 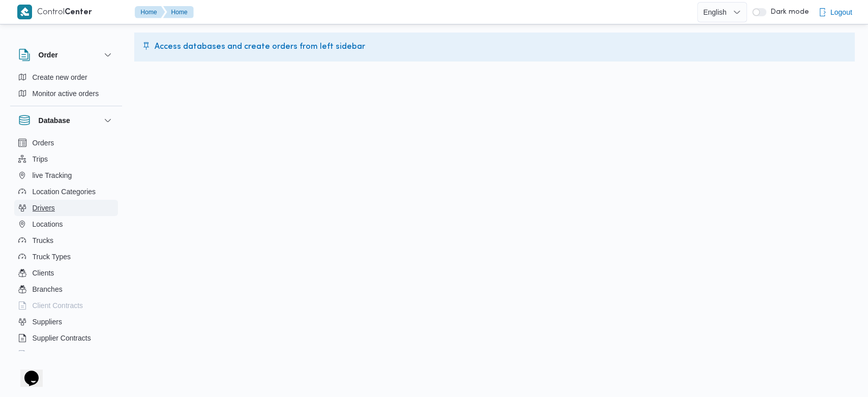 I want to click on span: Access databases and create orders from left sidebar, so click(x=260, y=47).